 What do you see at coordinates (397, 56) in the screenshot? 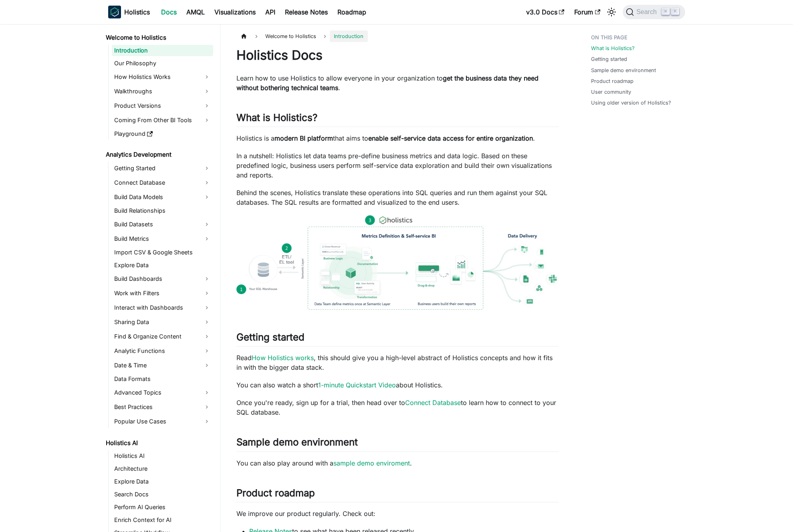
I see `h1: Holistics Docs` at bounding box center [397, 56].